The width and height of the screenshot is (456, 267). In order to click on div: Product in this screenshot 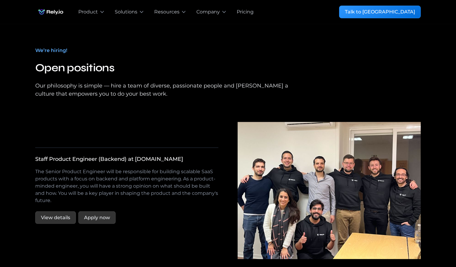, I will do `click(88, 12)`.